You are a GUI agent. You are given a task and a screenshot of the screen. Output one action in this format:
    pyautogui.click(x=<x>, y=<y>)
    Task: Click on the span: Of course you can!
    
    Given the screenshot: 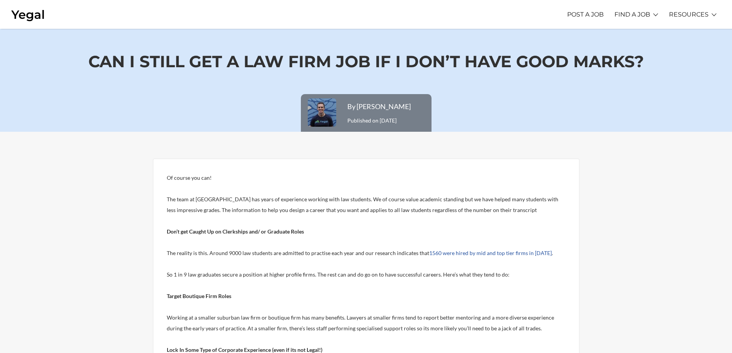 What is the action you would take?
    pyautogui.click(x=189, y=178)
    